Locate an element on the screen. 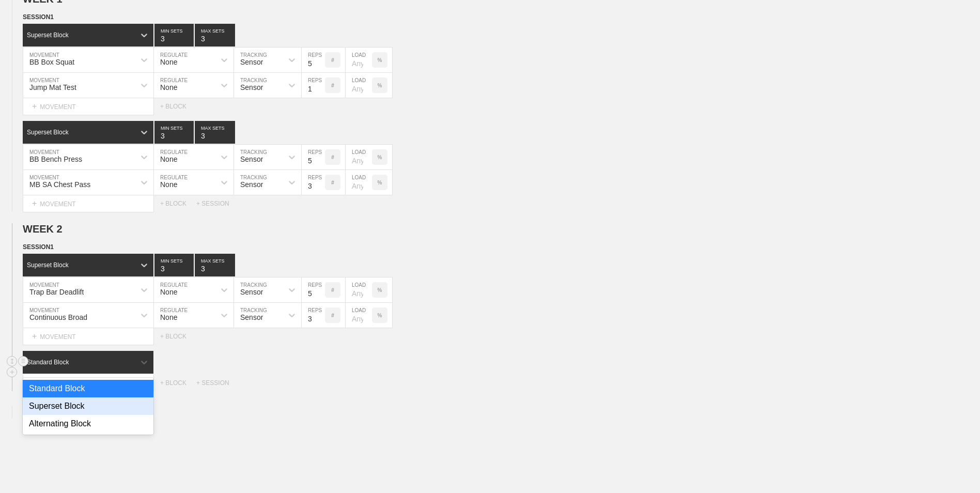 This screenshot has width=980, height=493. div: MB SA Chest Pass is located at coordinates (60, 184).